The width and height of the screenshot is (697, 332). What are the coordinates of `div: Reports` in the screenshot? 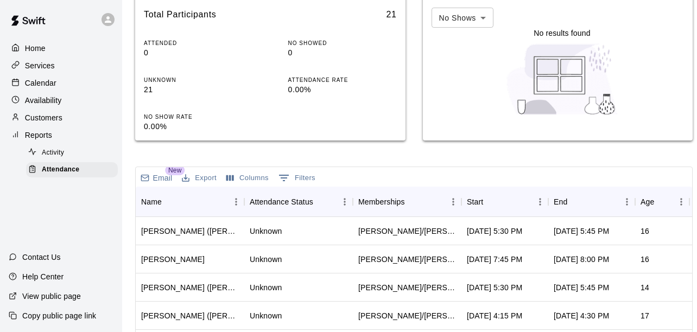 It's located at (61, 135).